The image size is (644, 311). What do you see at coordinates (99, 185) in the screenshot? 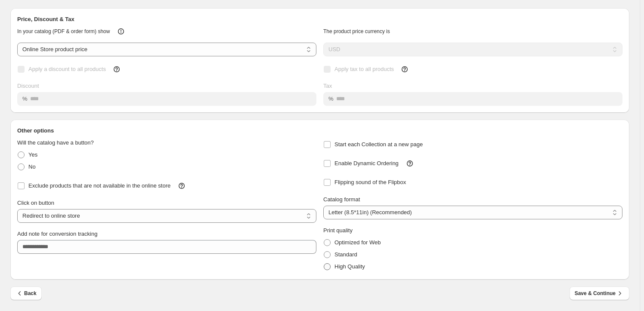
I see `span: Exclude products that are not available in the online store` at bounding box center [99, 185].